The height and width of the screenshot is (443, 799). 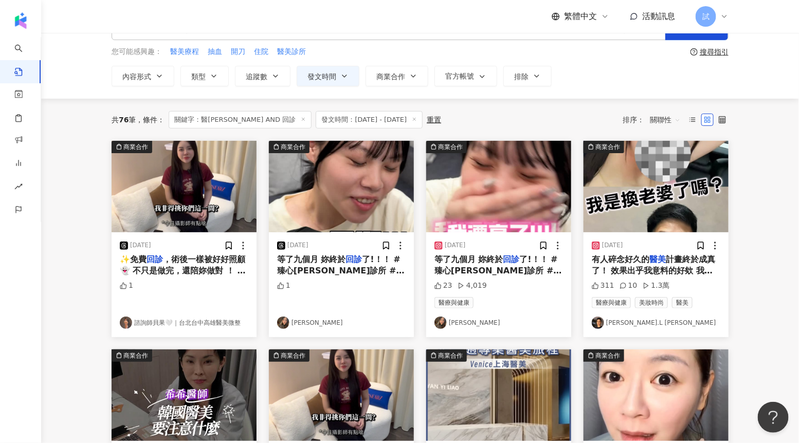 I want to click on span: 醫美診所, so click(x=292, y=52).